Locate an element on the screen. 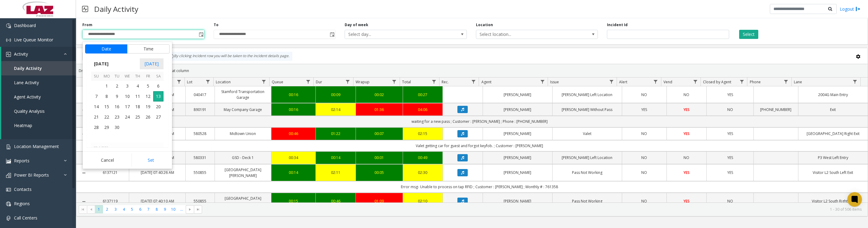  a: 00:15 is located at coordinates (294, 201).